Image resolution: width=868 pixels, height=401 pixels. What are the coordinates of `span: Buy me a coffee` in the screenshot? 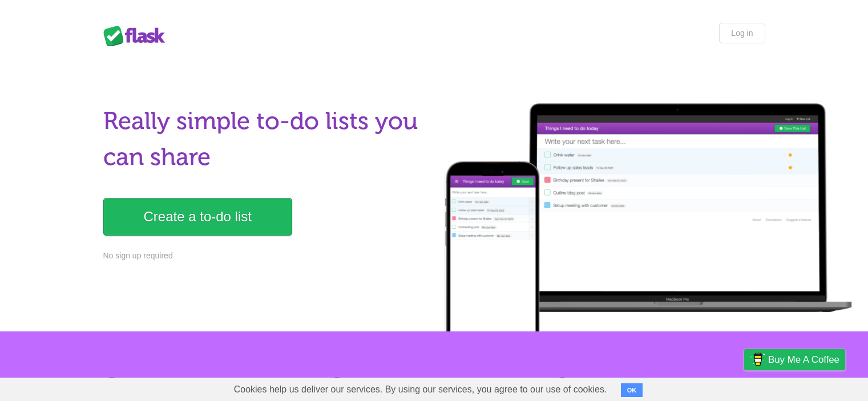 It's located at (803, 359).